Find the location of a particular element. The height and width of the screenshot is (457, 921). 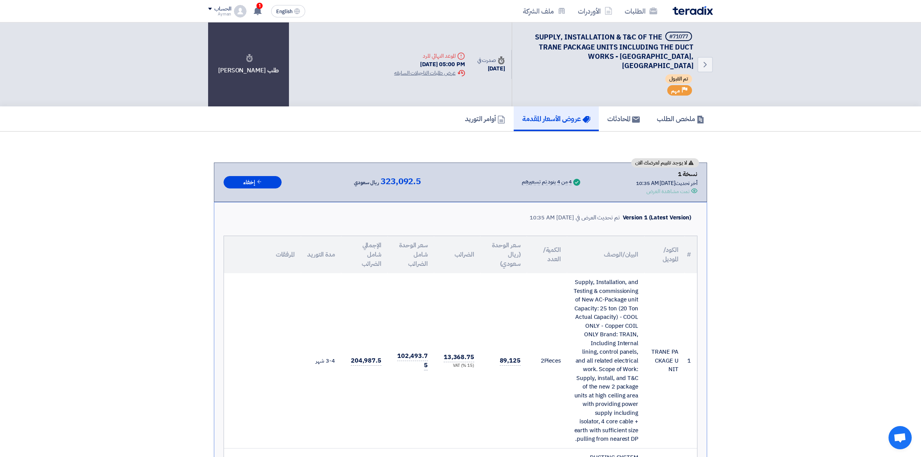

div: نسخة 1 is located at coordinates (667, 174).